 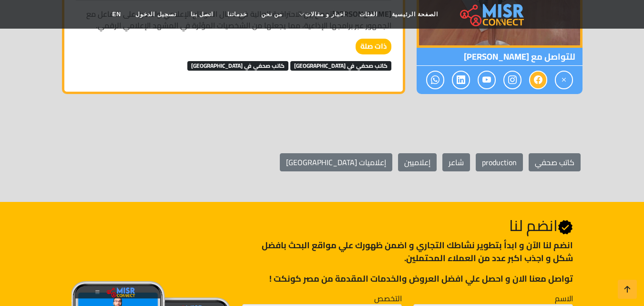 I want to click on a: من نحن, so click(x=271, y=14).